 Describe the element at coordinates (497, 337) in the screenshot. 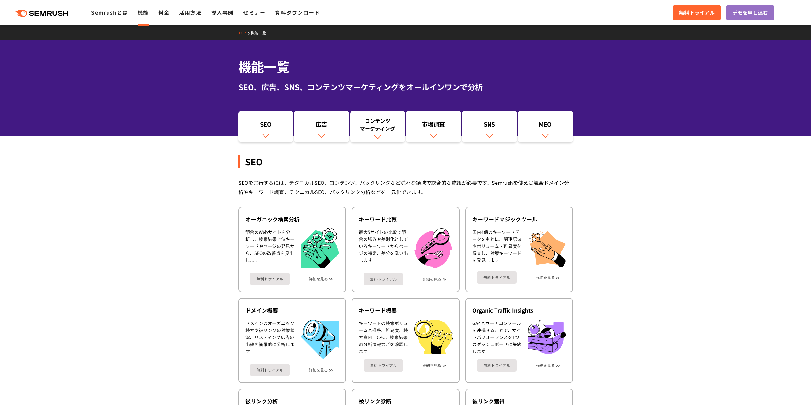

I see `div: GA4とサーチコンソールを連携することで、サイトパフォーマンスを1つのダッシュボードに集約します` at that location.